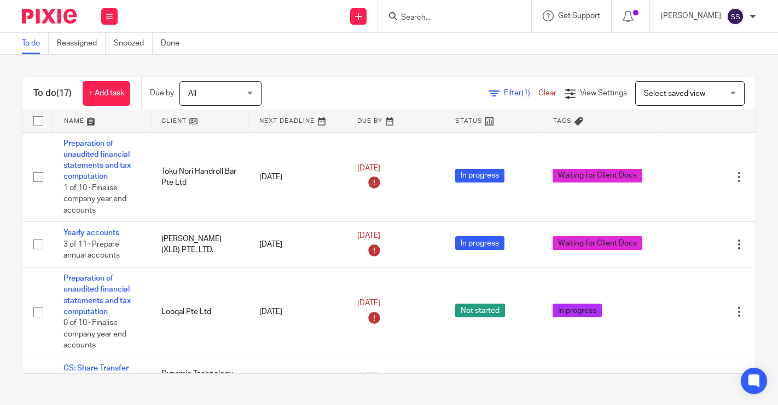 Image resolution: width=778 pixels, height=405 pixels. What do you see at coordinates (95, 199) in the screenshot?
I see `span: 1 of 10 · Finalise company year end accounts` at bounding box center [95, 199].